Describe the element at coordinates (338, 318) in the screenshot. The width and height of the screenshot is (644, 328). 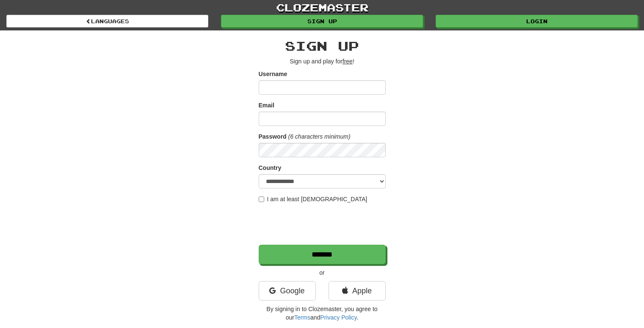
I see `a: Privacy Policy` at that location.